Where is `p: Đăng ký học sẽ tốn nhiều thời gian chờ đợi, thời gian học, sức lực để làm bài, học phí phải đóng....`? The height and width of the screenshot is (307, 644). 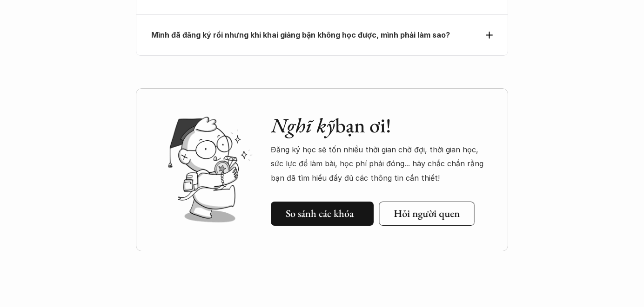
p: Đăng ký học sẽ tốn nhiều thời gian chờ đợi, thời gian học, sức lực để làm bài, học phí phải đóng.... is located at coordinates (380, 164).